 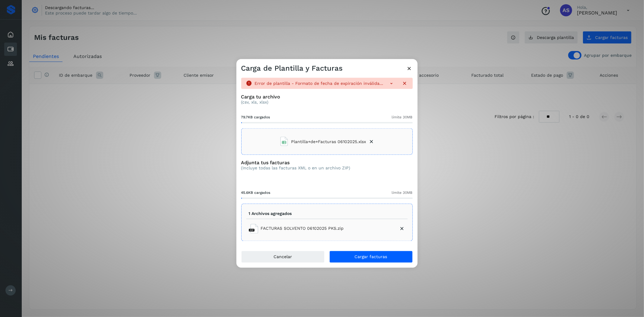 What do you see at coordinates (327, 102) in the screenshot?
I see `p: (csv, xls, xlsx)` at bounding box center [327, 102].